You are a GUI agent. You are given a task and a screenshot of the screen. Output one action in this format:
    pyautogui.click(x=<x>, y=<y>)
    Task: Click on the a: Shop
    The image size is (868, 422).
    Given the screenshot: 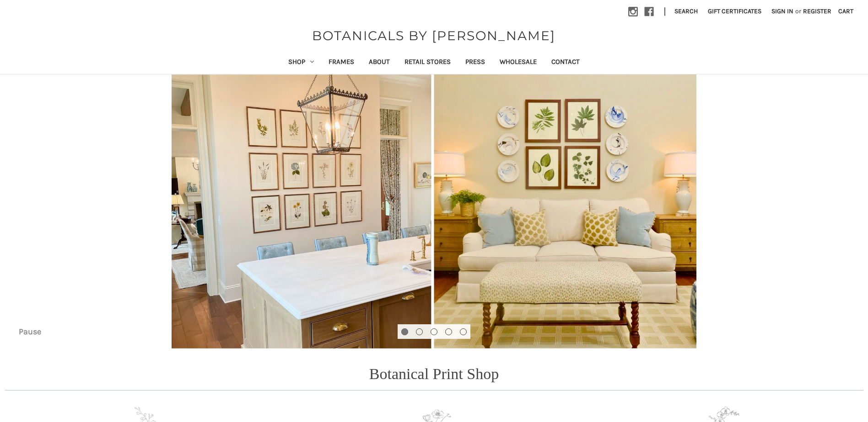 What is the action you would take?
    pyautogui.click(x=301, y=62)
    